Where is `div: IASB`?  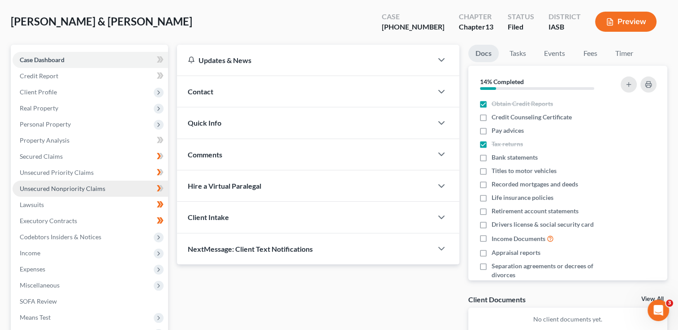 div: IASB is located at coordinates (564, 27).